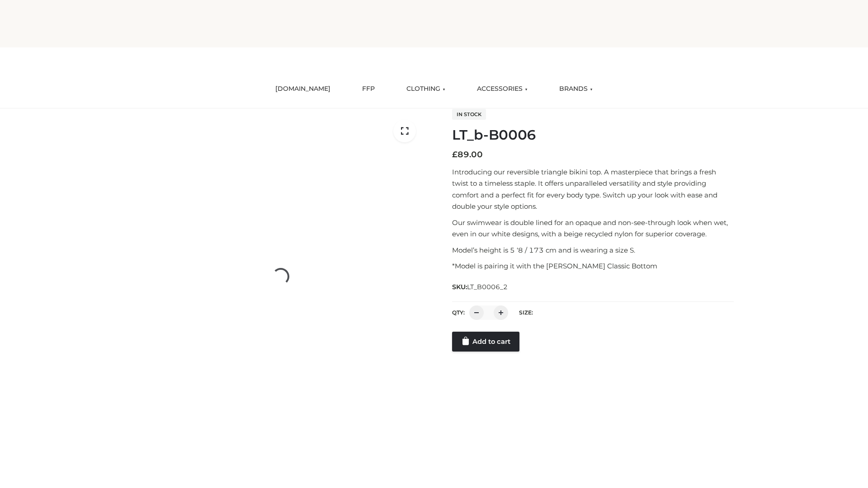 Image resolution: width=868 pixels, height=488 pixels. What do you see at coordinates (486, 341) in the screenshot?
I see `a: Add to cart` at bounding box center [486, 341].